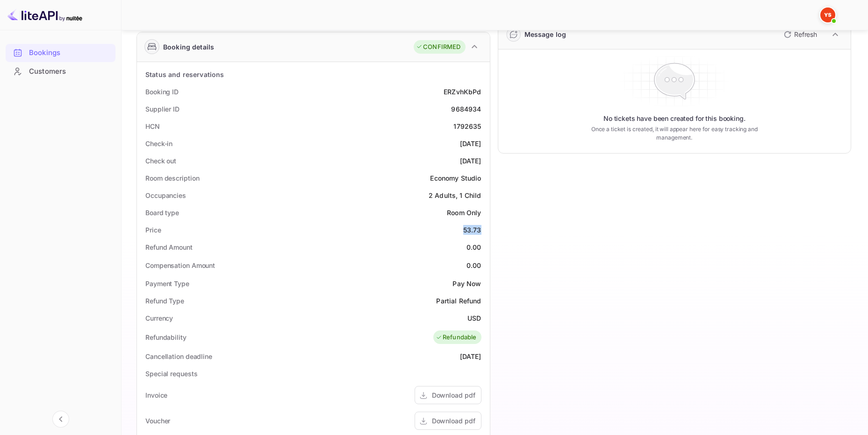 The height and width of the screenshot is (435, 868). Describe the element at coordinates (456, 338) in the screenshot. I see `div: Refundable` at that location.